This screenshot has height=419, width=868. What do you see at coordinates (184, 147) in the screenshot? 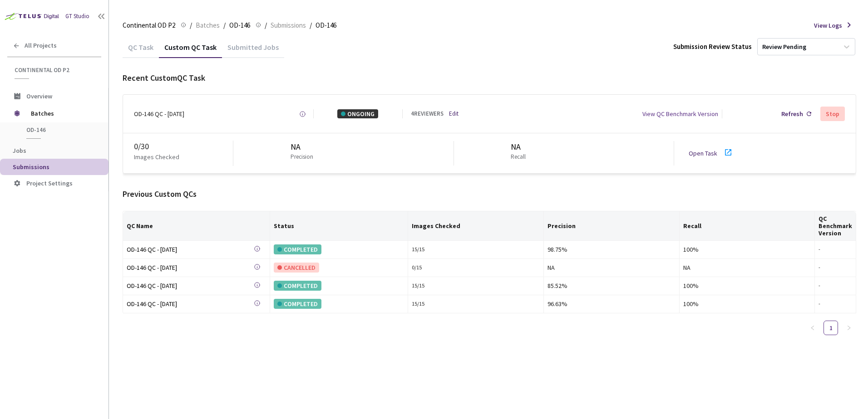
I see `div: 0 / 30` at bounding box center [184, 147].